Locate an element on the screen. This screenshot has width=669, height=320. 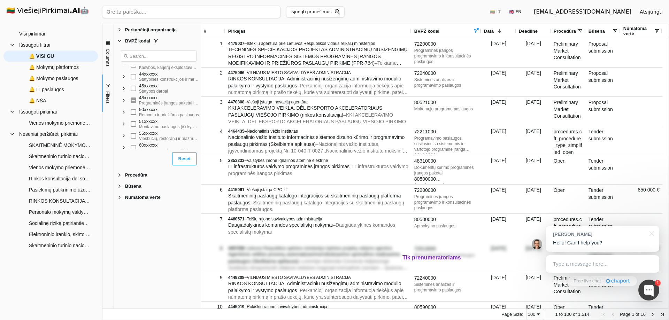
span: VILNIAUS MIESTO SAVIVALDYBĖS ADMINISTRACIJA is located at coordinates (299, 73).